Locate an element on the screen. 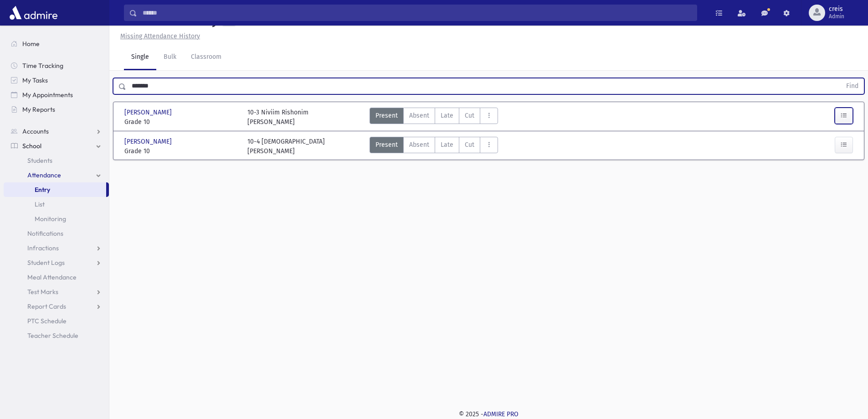 The width and height of the screenshot is (868, 419). div: © 2025 - is located at coordinates (489, 414).